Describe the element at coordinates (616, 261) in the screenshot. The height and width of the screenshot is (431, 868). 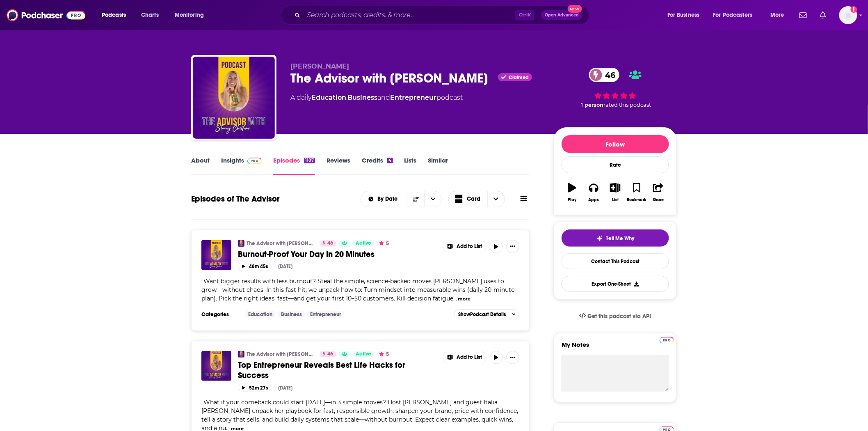
I see `a: Contact This Podcast` at that location.